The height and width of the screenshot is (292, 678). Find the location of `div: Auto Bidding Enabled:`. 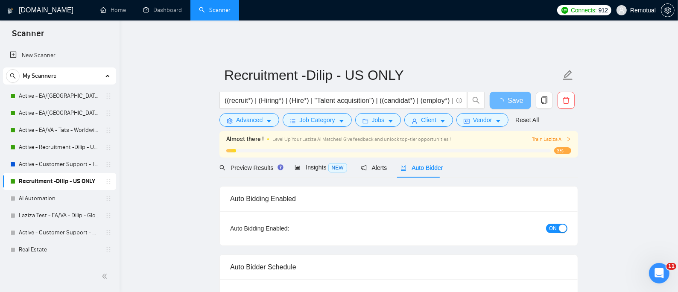

div: Auto Bidding Enabled: is located at coordinates (286, 229).